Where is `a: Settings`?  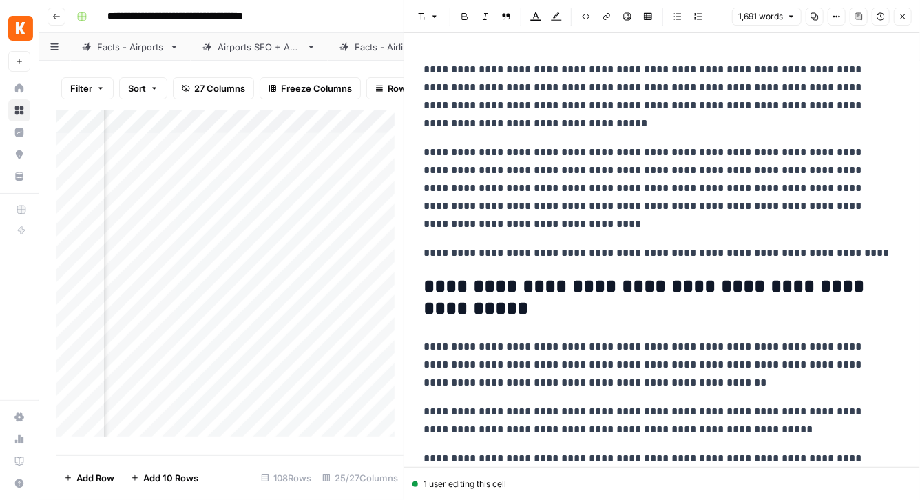
a: Settings is located at coordinates (19, 417).